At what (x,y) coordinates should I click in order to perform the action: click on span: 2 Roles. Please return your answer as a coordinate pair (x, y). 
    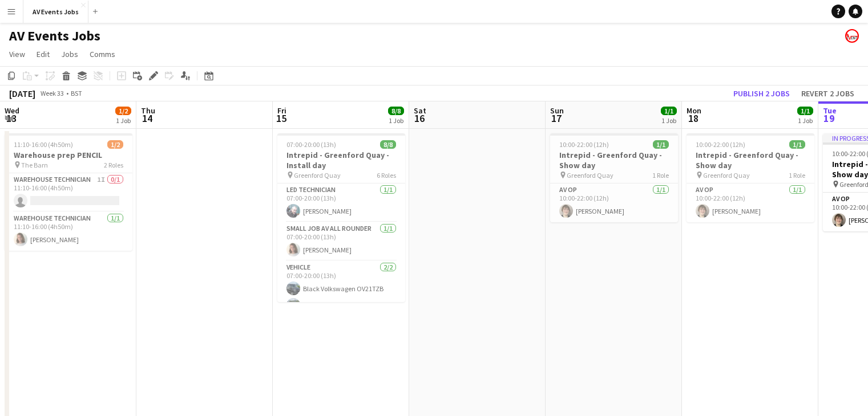
    Looking at the image, I should click on (113, 165).